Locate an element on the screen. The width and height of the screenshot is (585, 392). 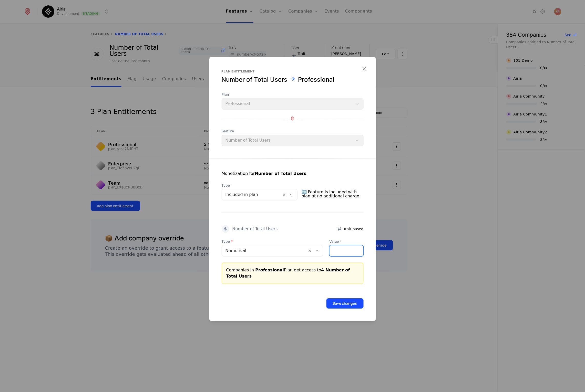
div: Plan entitlement is located at coordinates (293, 71).